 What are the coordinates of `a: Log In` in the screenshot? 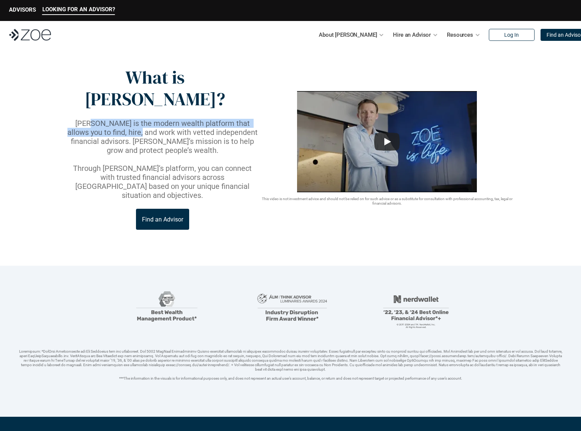 It's located at (512, 35).